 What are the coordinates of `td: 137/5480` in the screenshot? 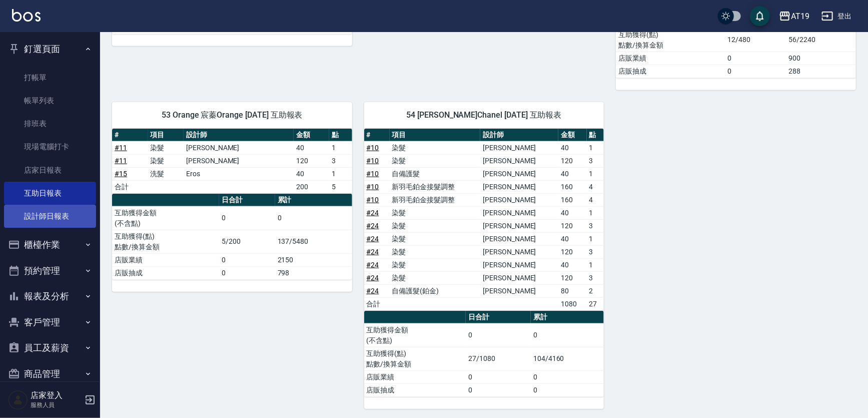 It's located at (314, 242).